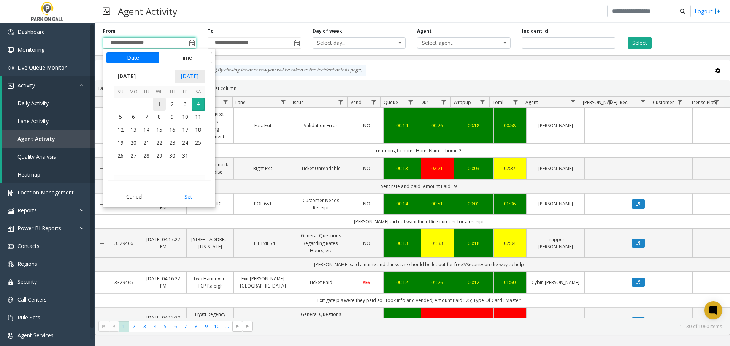 The image size is (730, 346). What do you see at coordinates (473, 243) in the screenshot?
I see `a: 00:18` at bounding box center [473, 243].